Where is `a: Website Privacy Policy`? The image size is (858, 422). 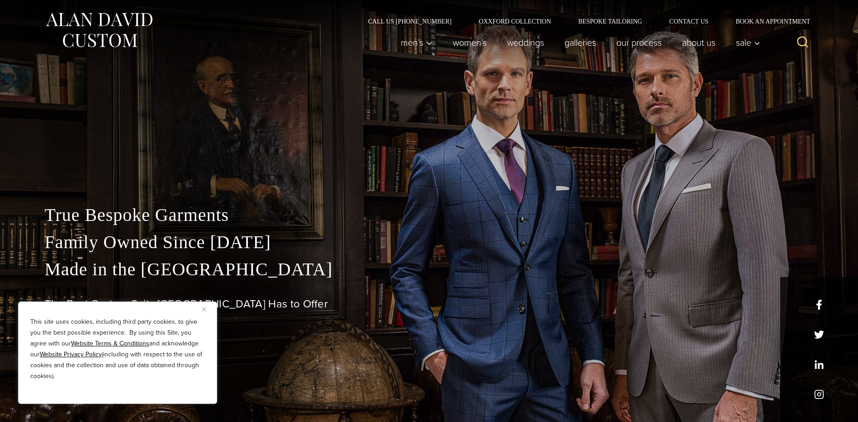 a: Website Privacy Policy is located at coordinates (71, 354).